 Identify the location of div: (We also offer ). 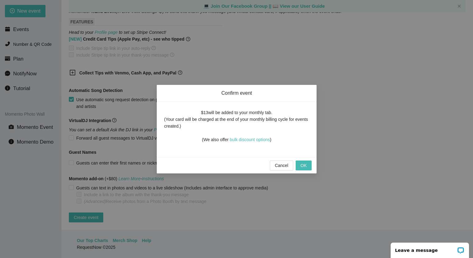
(237, 136).